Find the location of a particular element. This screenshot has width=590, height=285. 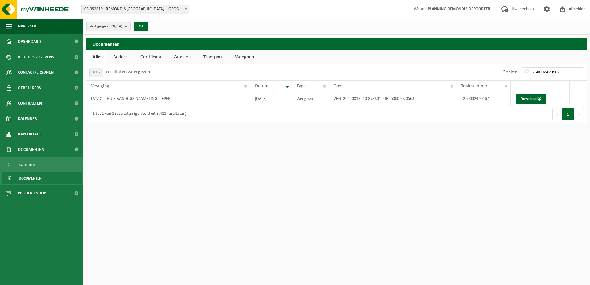

span: Vestiging is located at coordinates (100, 86).